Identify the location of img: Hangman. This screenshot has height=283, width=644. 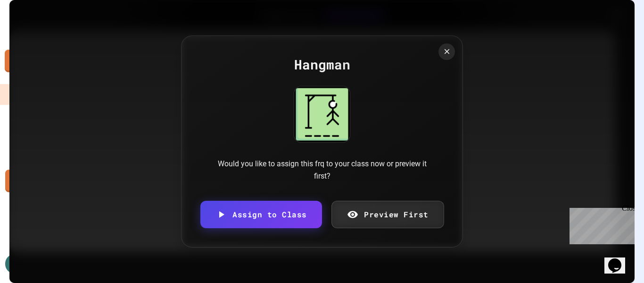
(322, 114).